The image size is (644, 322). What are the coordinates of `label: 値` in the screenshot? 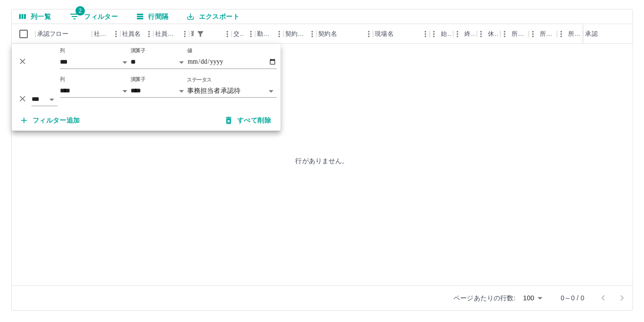 It's located at (190, 51).